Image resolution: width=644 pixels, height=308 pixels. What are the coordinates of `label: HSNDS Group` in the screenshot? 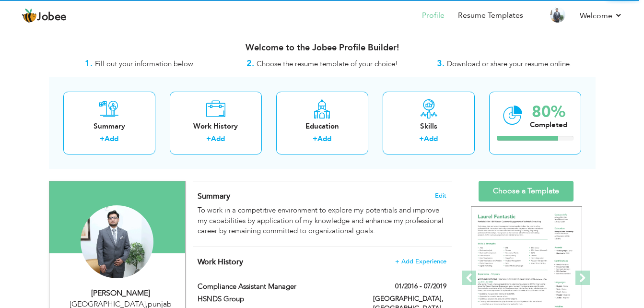 It's located at (278, 299).